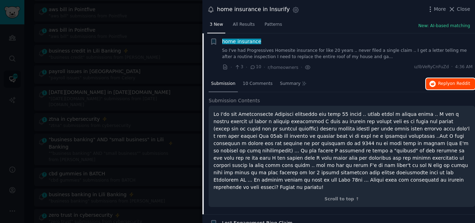 The image size is (475, 223). I want to click on button: New: AI-based matching, so click(444, 26).